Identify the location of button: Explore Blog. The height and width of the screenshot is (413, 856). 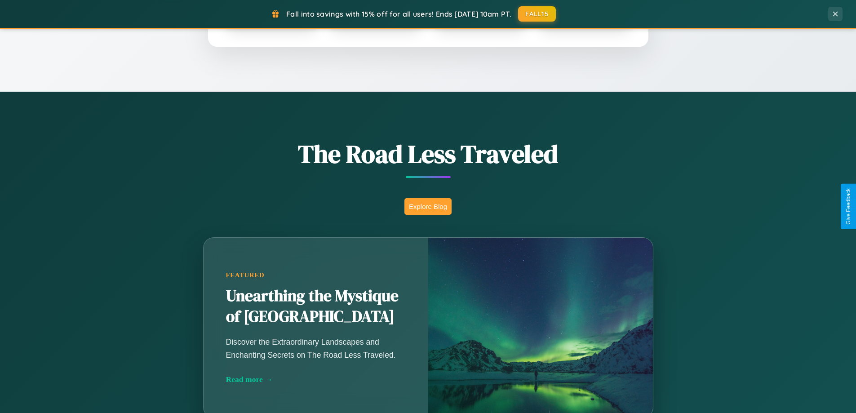
(428, 206).